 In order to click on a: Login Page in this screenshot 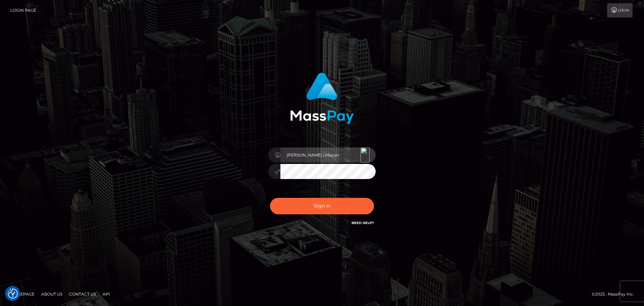, I will do `click(23, 10)`.